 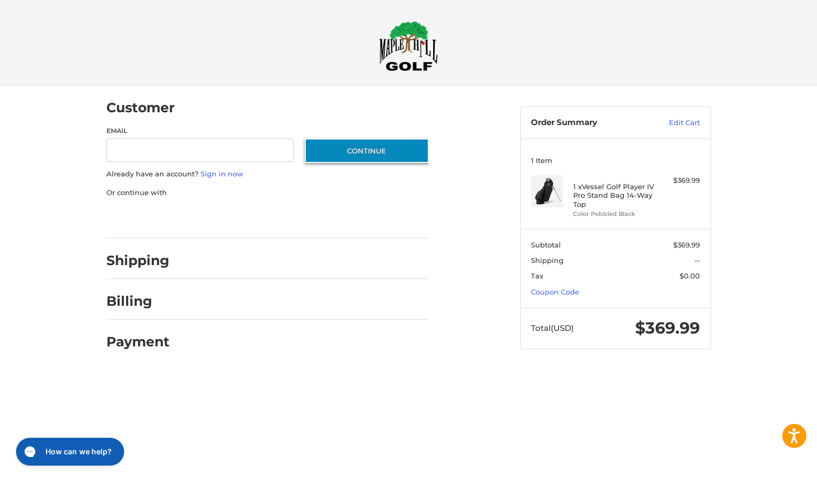 What do you see at coordinates (690, 276) in the screenshot?
I see `span: $0.00` at bounding box center [690, 276].